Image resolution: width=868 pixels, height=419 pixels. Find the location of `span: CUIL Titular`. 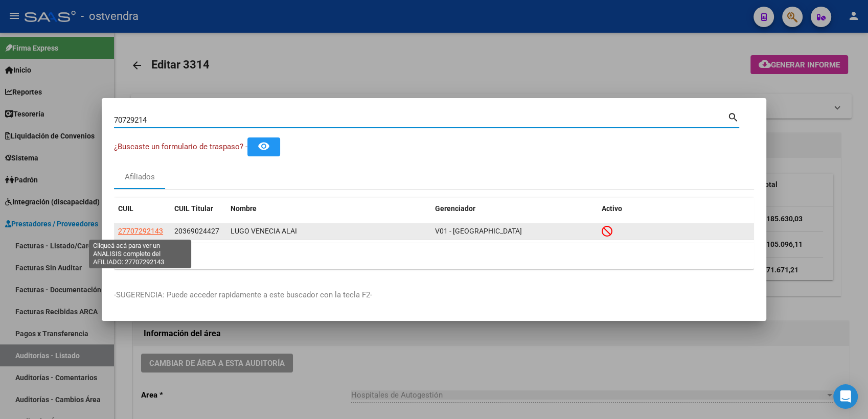

span: CUIL Titular is located at coordinates (193, 209).